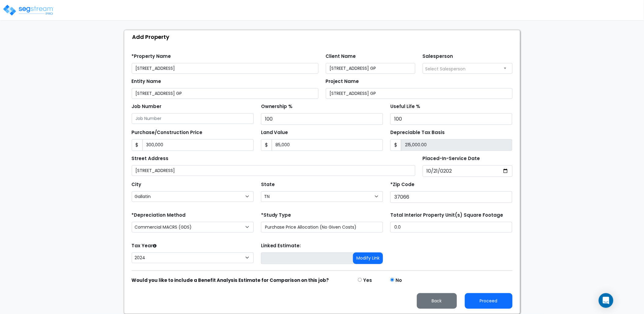 This screenshot has width=644, height=314. What do you see at coordinates (144, 246) in the screenshot?
I see `label: Tax Year` at bounding box center [144, 246].